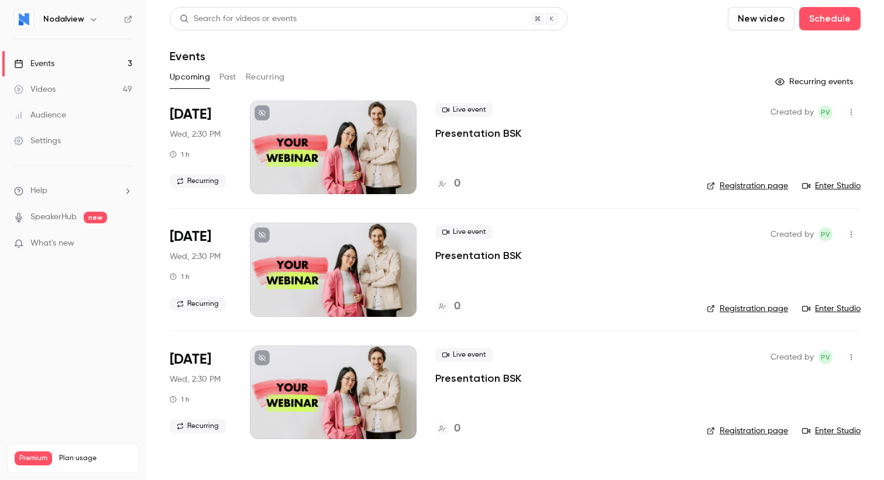 The image size is (884, 480). Describe the element at coordinates (190, 77) in the screenshot. I see `button: Upcoming` at that location.